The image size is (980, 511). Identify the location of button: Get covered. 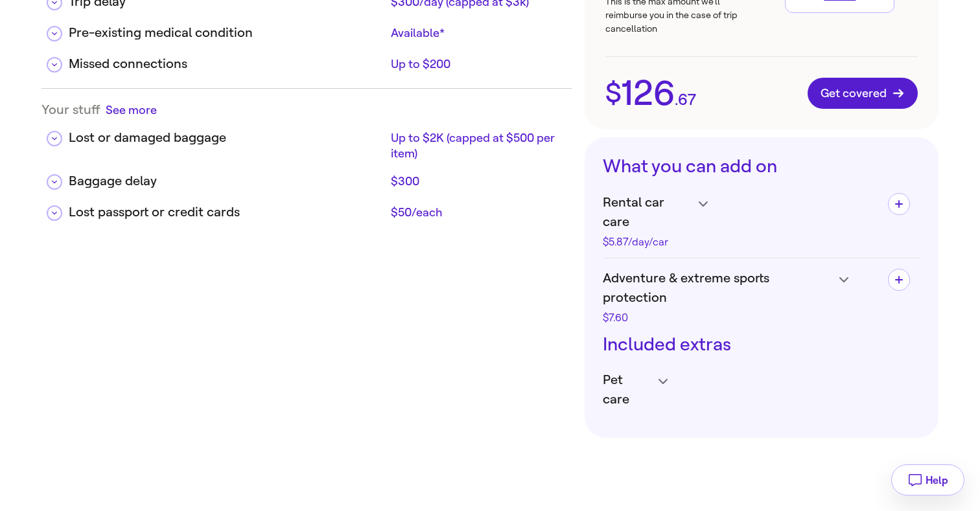
(862, 93).